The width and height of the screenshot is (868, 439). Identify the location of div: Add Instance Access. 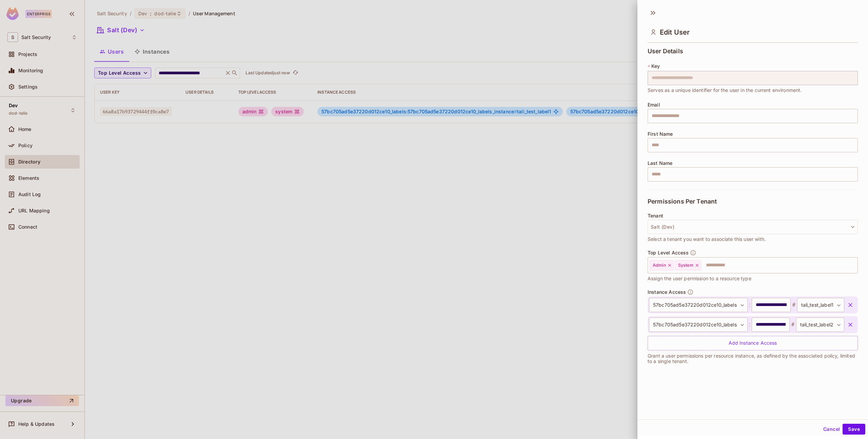
(753, 343).